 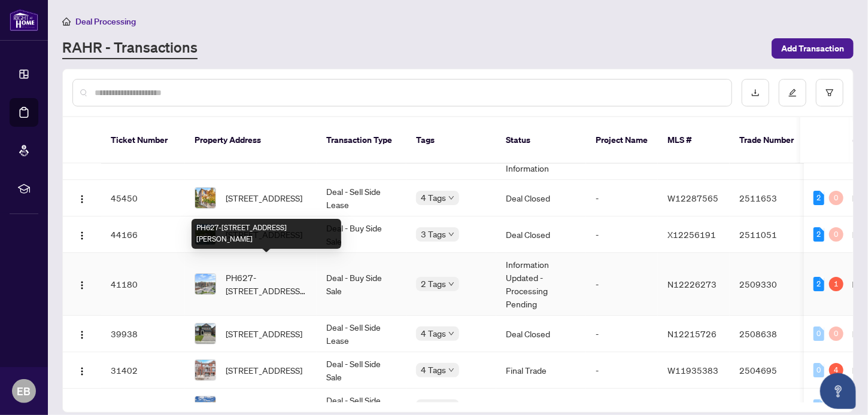 I want to click on td: 31402, so click(x=143, y=370).